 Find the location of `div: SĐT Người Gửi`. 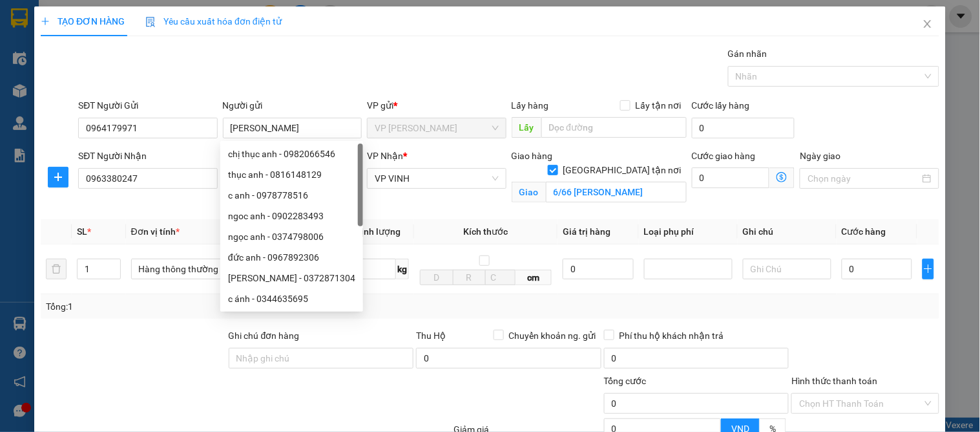

div: SĐT Người Gửi is located at coordinates (148, 106).